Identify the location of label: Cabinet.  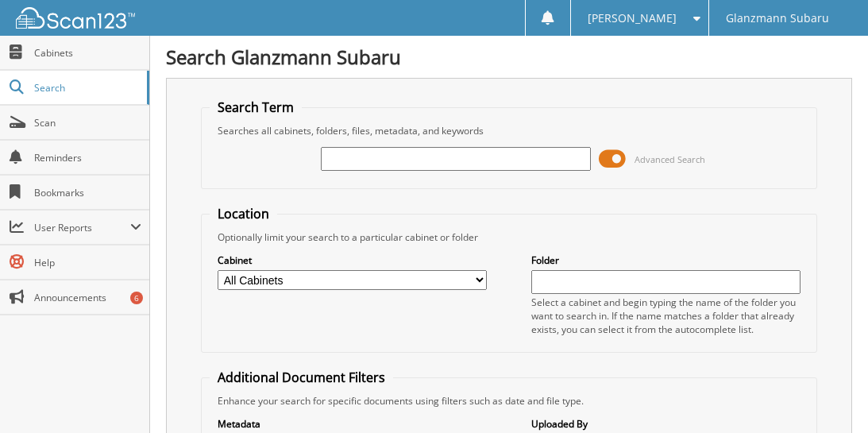
(352, 259).